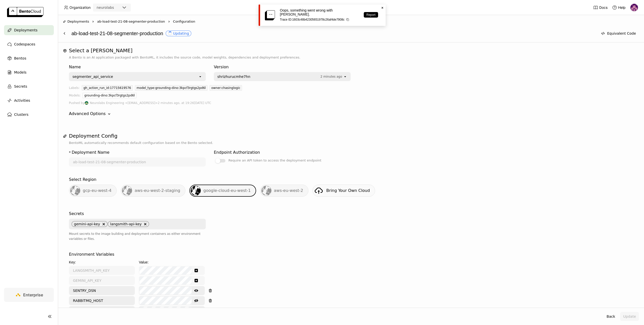  What do you see at coordinates (76, 214) in the screenshot?
I see `div: Secrets` at bounding box center [76, 214].